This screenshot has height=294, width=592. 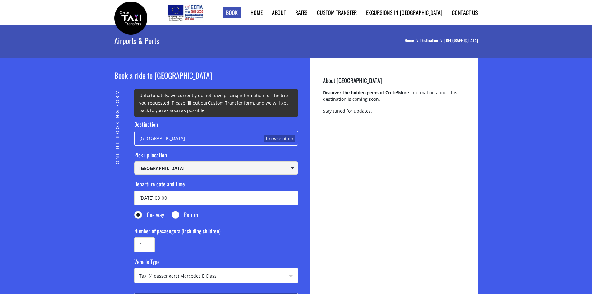 I want to click on p: More information about this destination is coming soon., so click(x=394, y=98).